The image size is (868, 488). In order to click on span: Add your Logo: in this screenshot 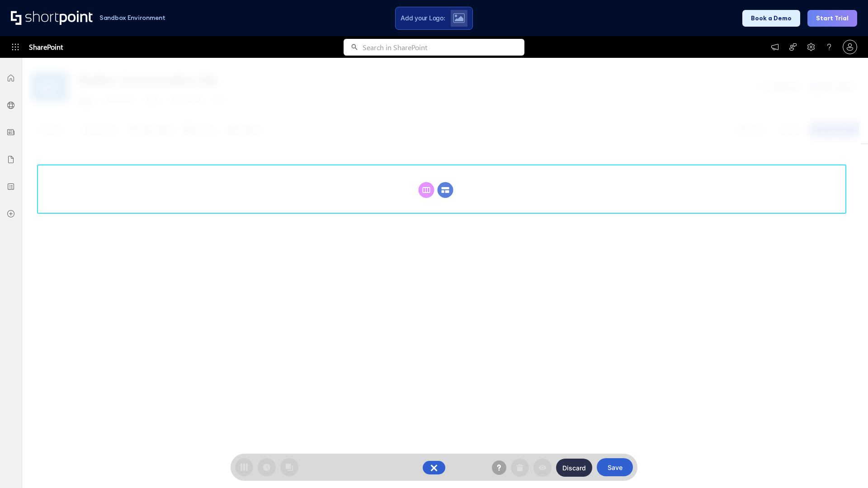, I will do `click(423, 18)`.